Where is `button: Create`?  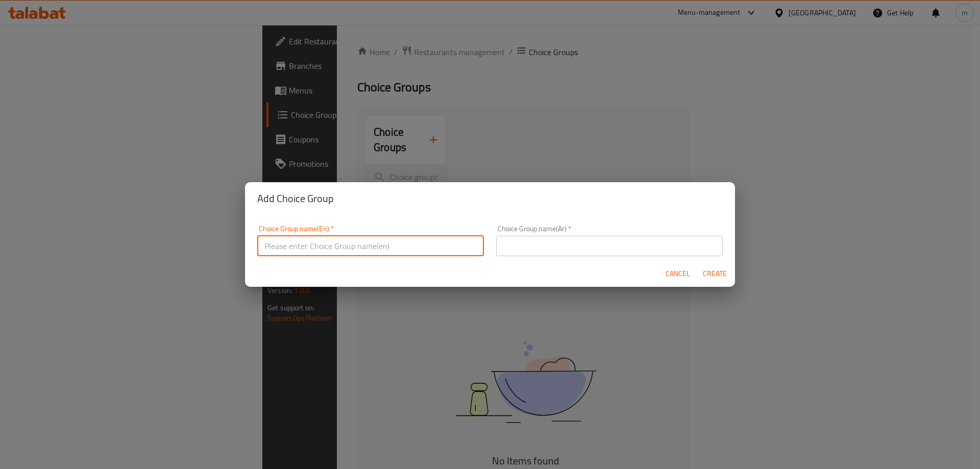
button: Create is located at coordinates (715, 273).